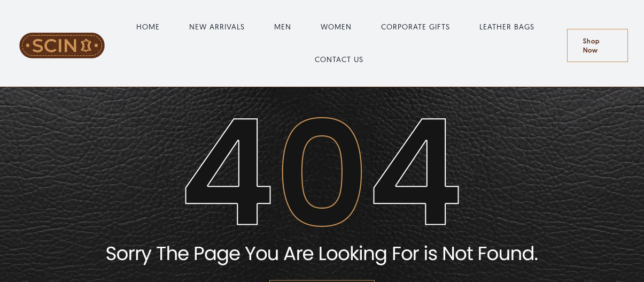  Describe the element at coordinates (217, 27) in the screenshot. I see `span: NEW ARRIVALS` at that location.